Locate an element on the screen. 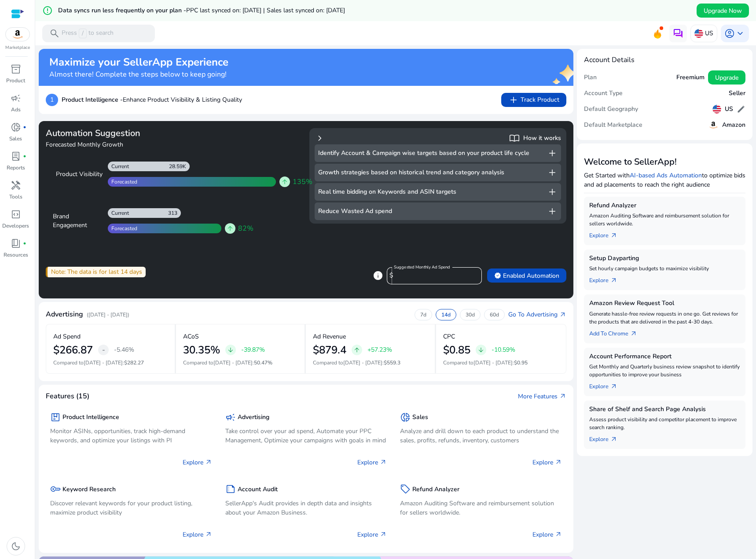 This screenshot has height=559, width=756. mat-label: Suggested Monthly Ad Spend is located at coordinates (422, 267).